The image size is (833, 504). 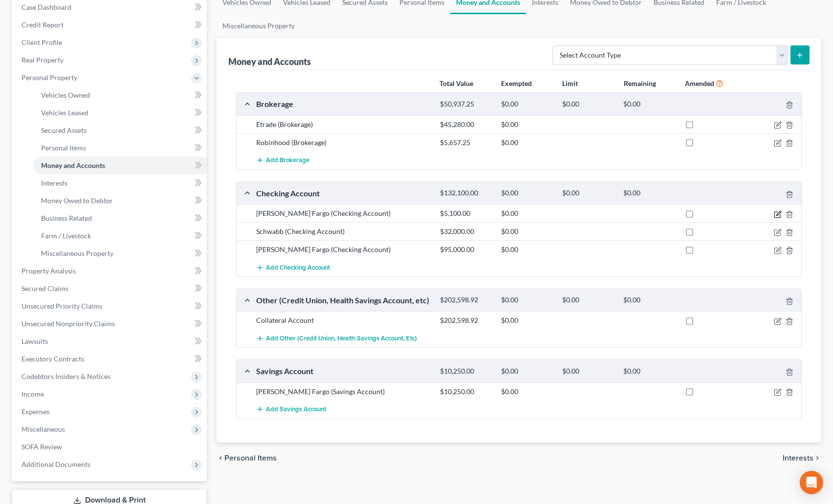 I want to click on a: Vehicles Leased, so click(x=120, y=113).